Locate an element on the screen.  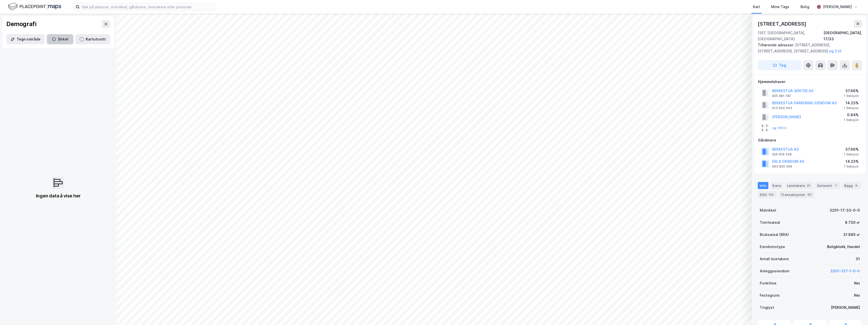
div: Ingen data å vise her is located at coordinates (58, 196).